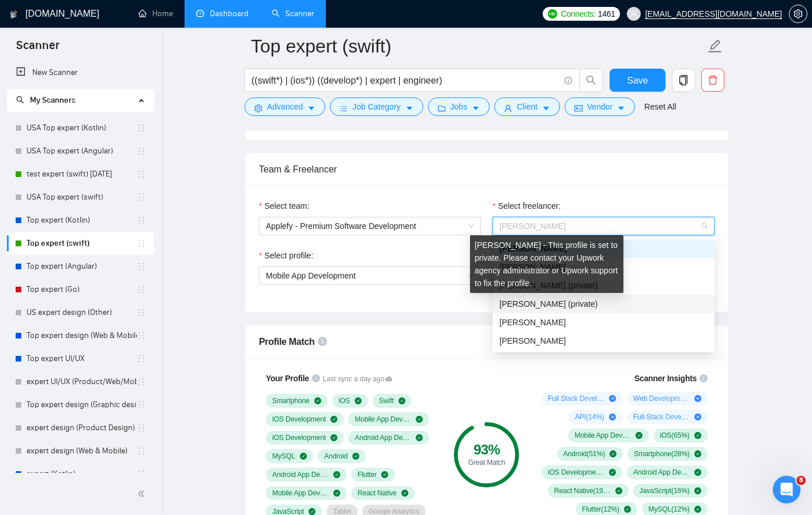 The height and width of the screenshot is (515, 812). Describe the element at coordinates (599, 106) in the screenshot. I see `span: Vendor` at that location.